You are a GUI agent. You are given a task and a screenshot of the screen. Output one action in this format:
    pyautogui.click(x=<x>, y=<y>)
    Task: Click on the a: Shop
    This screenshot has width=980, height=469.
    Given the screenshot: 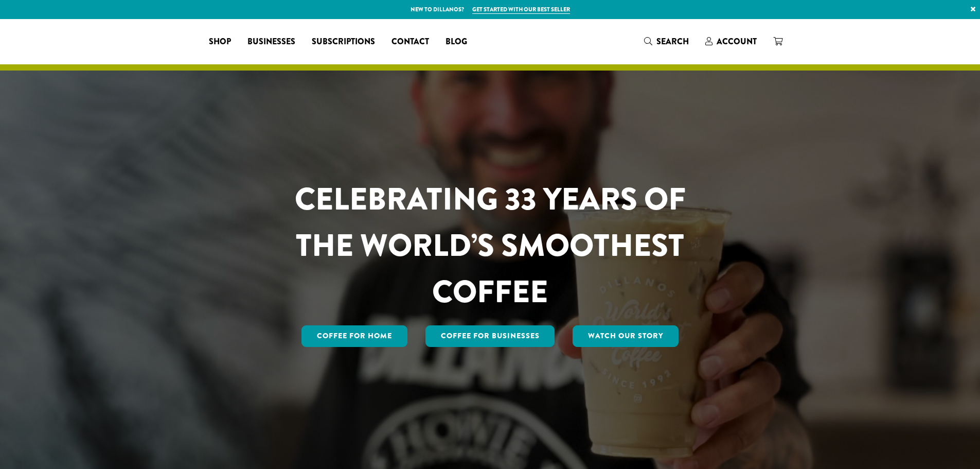 What is the action you would take?
    pyautogui.click(x=219, y=42)
    